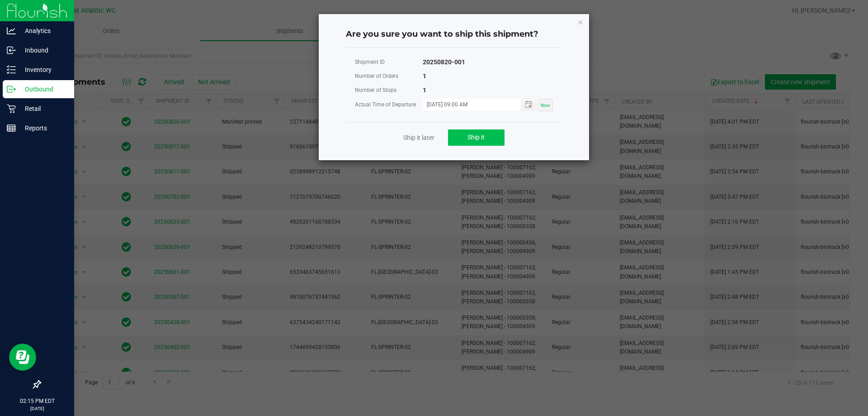 This screenshot has width=868, height=416. I want to click on div: Number of Orders, so click(389, 76).